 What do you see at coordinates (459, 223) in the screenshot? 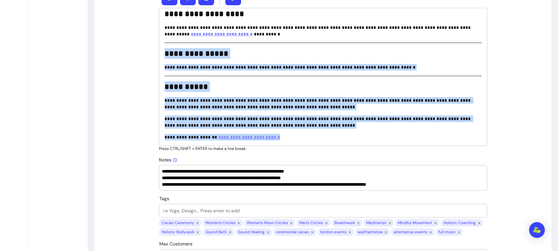
I see `span: Holistic Coaching` at bounding box center [459, 223].